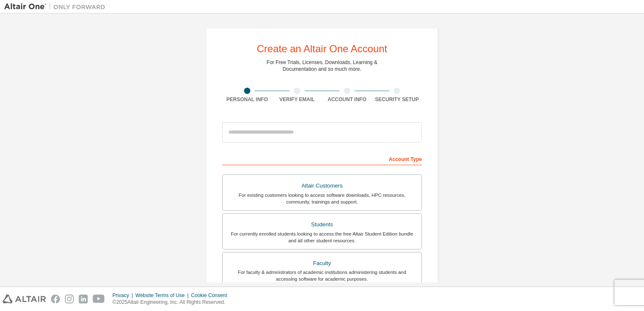  Describe the element at coordinates (24, 299) in the screenshot. I see `img: altair_logo.svg` at that location.